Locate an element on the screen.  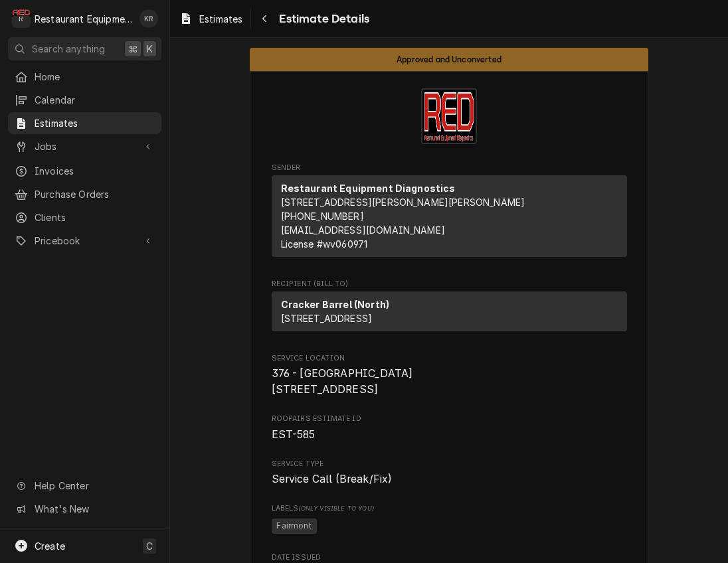
div: Kelli Robinette's Avatar is located at coordinates (149, 18).